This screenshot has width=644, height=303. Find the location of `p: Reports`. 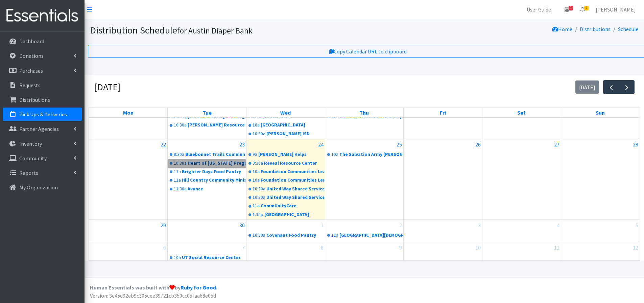

p: Reports is located at coordinates (28, 172).